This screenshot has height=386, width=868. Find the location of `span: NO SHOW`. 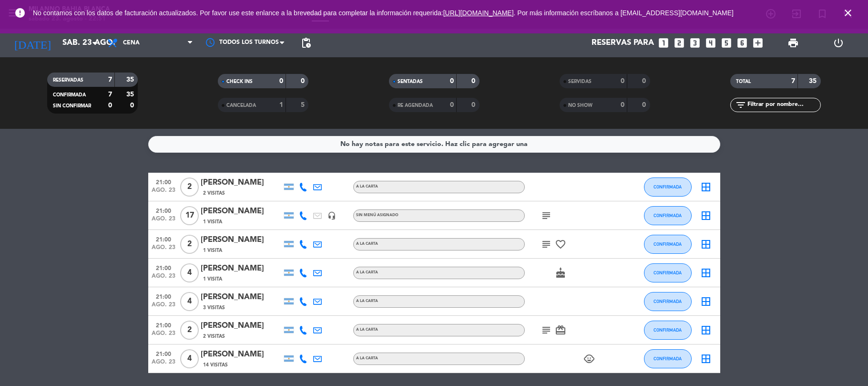

span: NO SHOW is located at coordinates (580, 105).